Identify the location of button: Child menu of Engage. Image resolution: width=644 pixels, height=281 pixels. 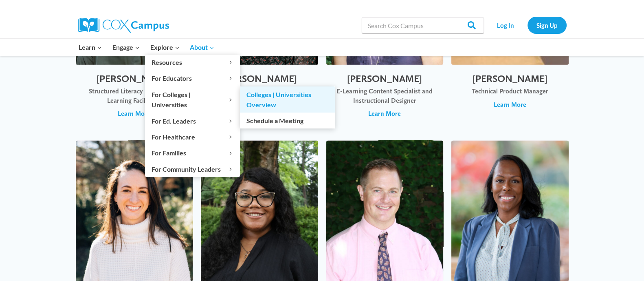
(126, 47).